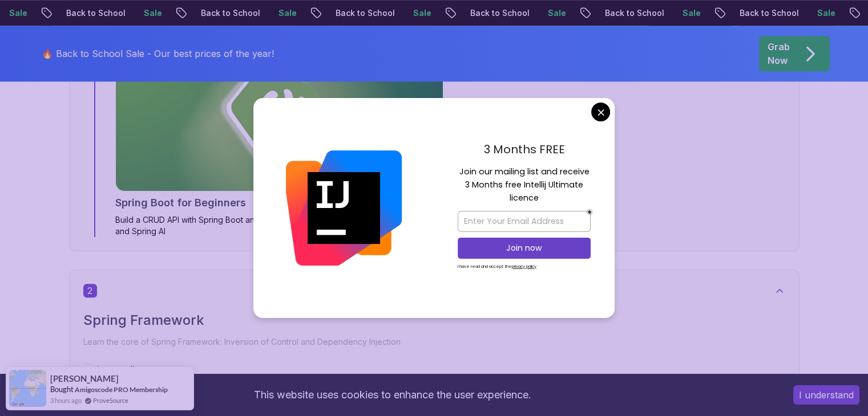 The width and height of the screenshot is (868, 416). Describe the element at coordinates (434, 342) in the screenshot. I see `p: Learn the core of Spring Framework: Inversion of Control and Dependency Injection` at that location.